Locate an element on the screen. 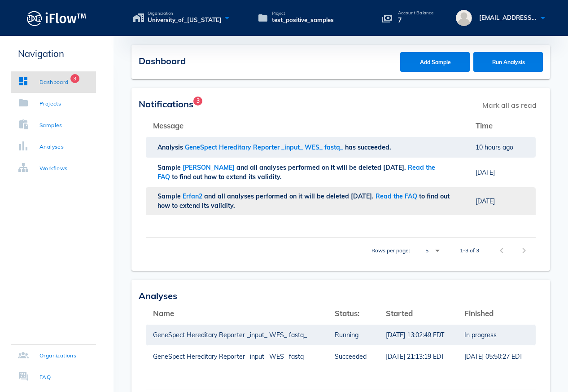 The height and width of the screenshot is (392, 568). img: avatar.16069ca8.svg is located at coordinates (464, 18).